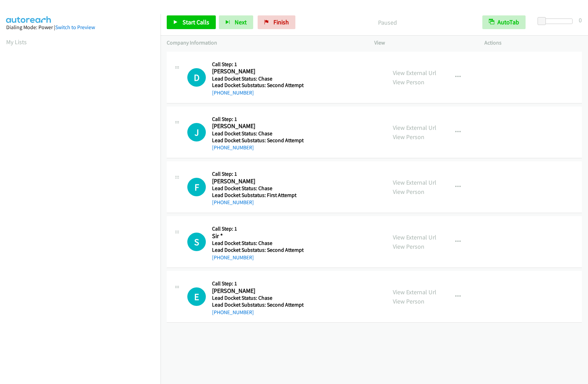 The image size is (588, 384). Describe the element at coordinates (423, 43) in the screenshot. I see `p: View` at that location.